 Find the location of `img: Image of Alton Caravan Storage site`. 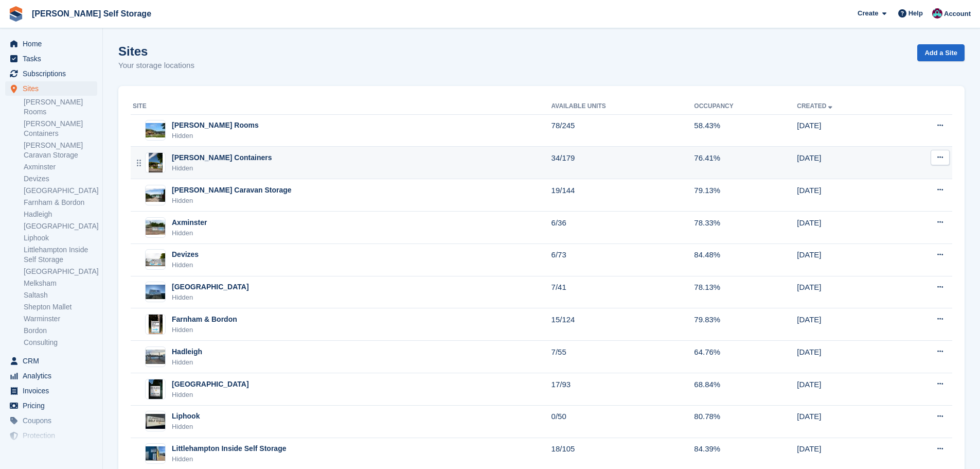

img: Image of Alton Caravan Storage site is located at coordinates (155, 195).